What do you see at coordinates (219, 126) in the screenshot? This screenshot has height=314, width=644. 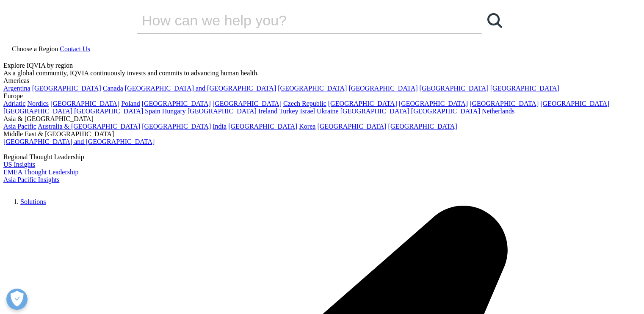 I see `a: India` at bounding box center [219, 126].